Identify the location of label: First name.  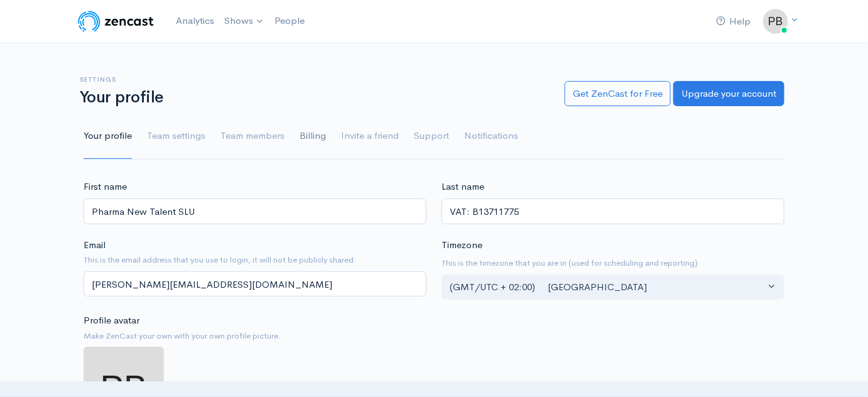
(105, 186).